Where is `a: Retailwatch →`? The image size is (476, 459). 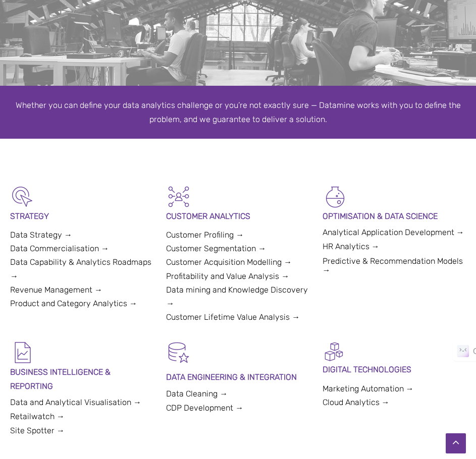
a: Retailwatch → is located at coordinates (37, 416).